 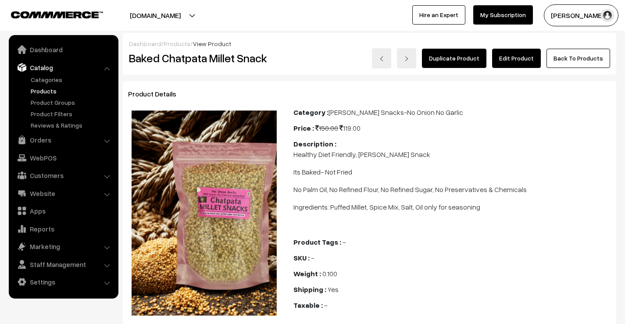 I want to click on a: Customers, so click(x=63, y=176).